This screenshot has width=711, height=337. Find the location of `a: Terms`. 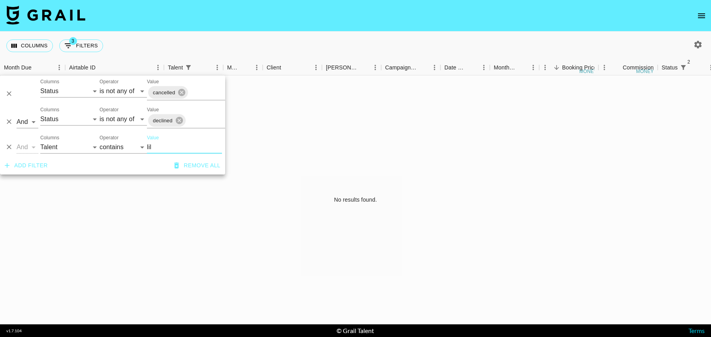

a: Terms is located at coordinates (696, 331).